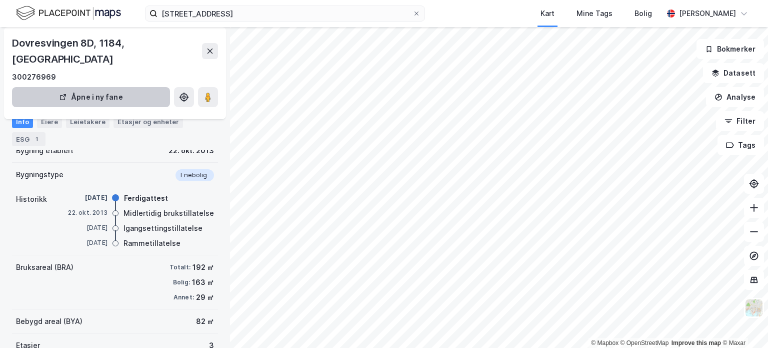 Image resolution: width=768 pixels, height=348 pixels. What do you see at coordinates (203, 282) in the screenshot?
I see `div: 163 ㎡` at bounding box center [203, 282].